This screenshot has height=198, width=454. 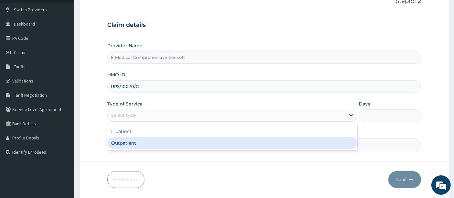 What do you see at coordinates (126, 179) in the screenshot?
I see `button: Previous` at bounding box center [126, 179].